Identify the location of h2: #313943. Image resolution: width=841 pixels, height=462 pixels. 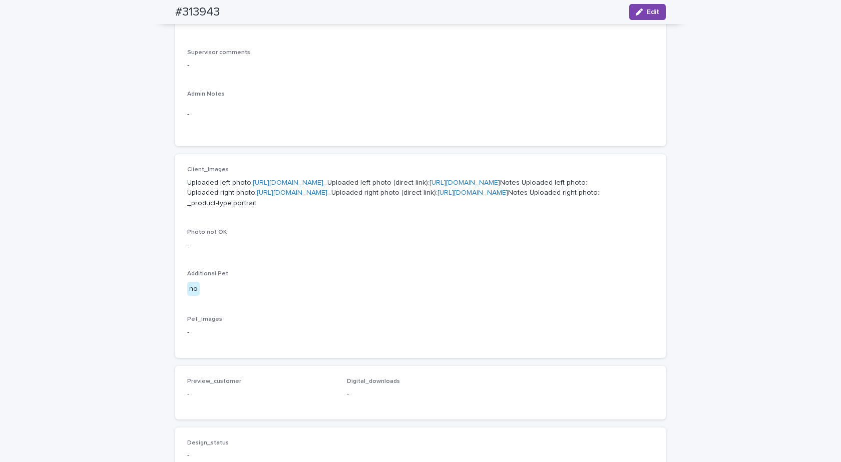
(197, 12).